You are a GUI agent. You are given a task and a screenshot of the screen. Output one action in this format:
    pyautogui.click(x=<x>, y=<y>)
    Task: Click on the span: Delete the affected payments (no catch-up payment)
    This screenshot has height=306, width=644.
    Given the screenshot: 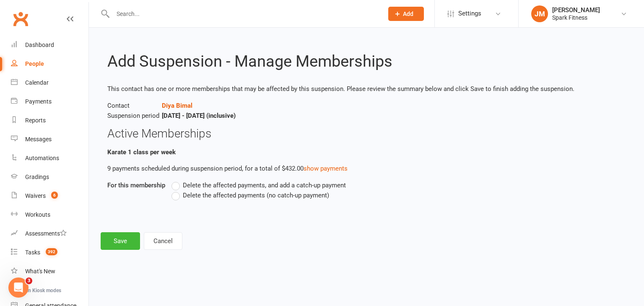 What is the action you would take?
    pyautogui.click(x=256, y=194)
    